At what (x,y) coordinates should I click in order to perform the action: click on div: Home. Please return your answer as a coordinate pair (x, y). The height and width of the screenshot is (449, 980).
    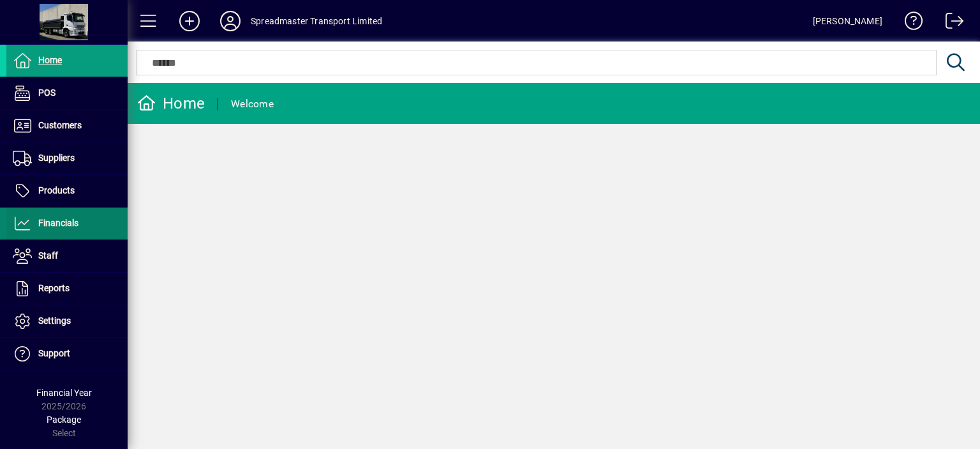
    Looking at the image, I should click on (171, 104).